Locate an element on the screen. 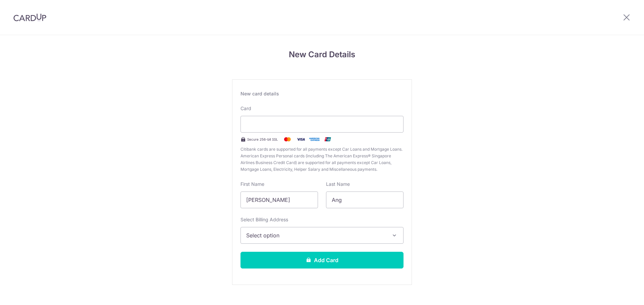 The image size is (644, 305). span: Select option is located at coordinates (316, 235).